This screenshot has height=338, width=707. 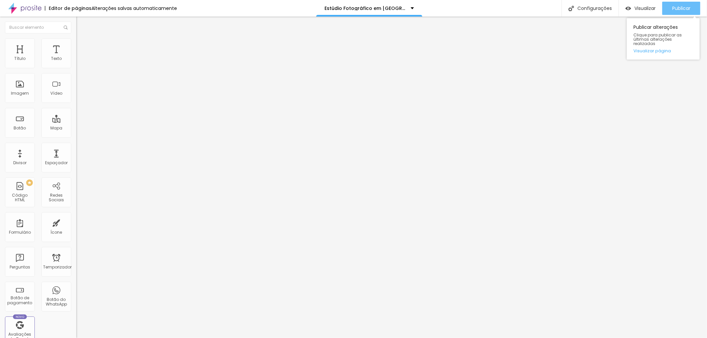 I want to click on font: Formulário, so click(x=20, y=232).